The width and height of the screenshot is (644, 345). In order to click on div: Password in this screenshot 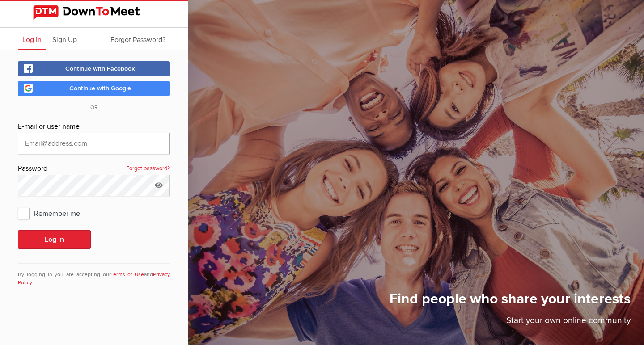, I will do `click(94, 169)`.